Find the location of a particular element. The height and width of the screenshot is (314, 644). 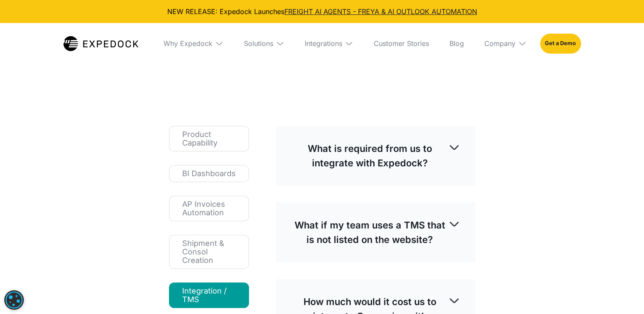

a: Customer Stories is located at coordinates (401, 44).